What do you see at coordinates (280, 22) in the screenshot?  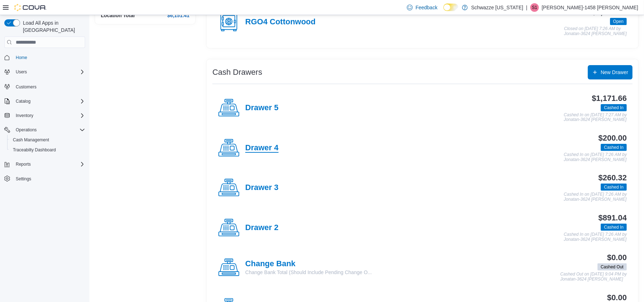 I see `h4: RGO4 Cottonwood` at bounding box center [280, 22].